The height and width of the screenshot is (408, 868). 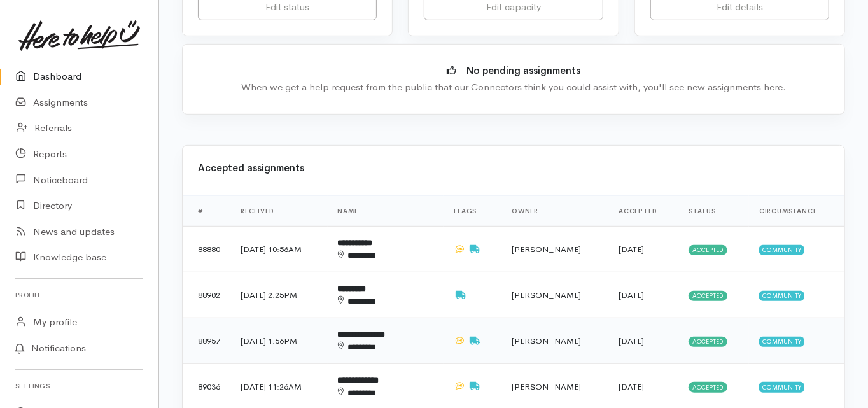 What do you see at coordinates (79, 295) in the screenshot?
I see `h6: Profile` at bounding box center [79, 295].